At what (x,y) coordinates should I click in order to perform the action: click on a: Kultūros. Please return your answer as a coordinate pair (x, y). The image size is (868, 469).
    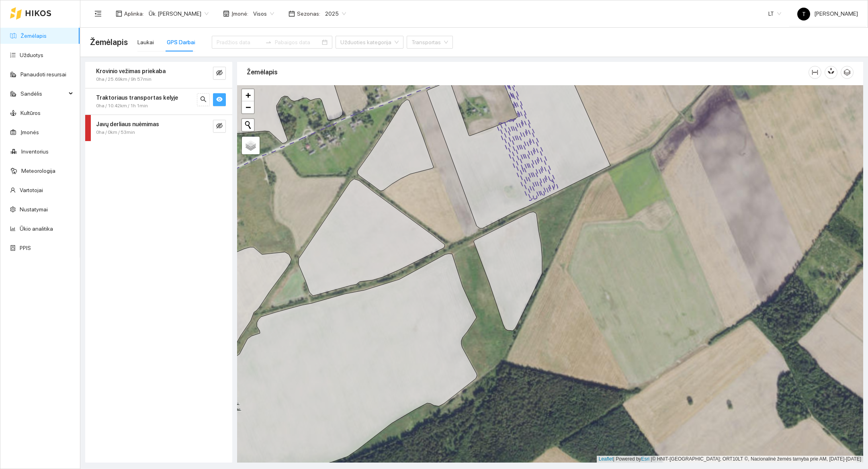
    Looking at the image, I should click on (30, 113).